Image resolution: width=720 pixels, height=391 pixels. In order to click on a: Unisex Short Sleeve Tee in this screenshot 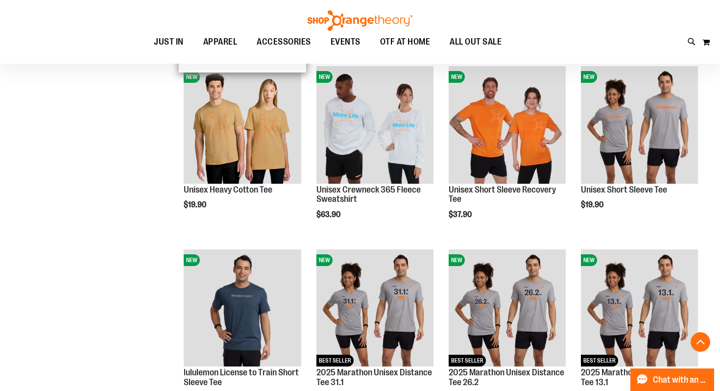, I will do `click(624, 190)`.